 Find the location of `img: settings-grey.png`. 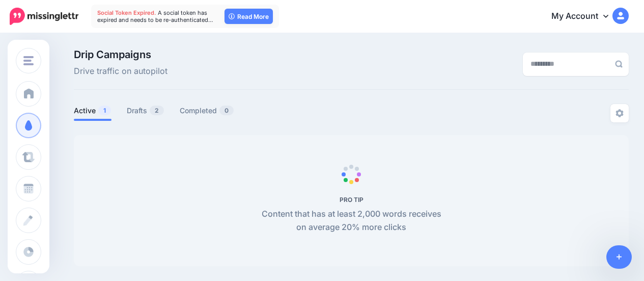

img: settings-grey.png is located at coordinates (620, 113).